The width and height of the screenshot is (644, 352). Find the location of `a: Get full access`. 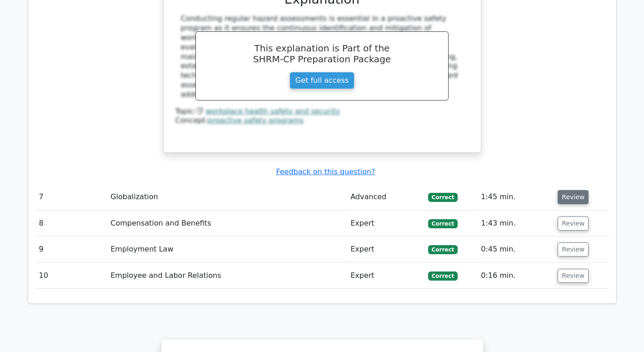

a: Get full access is located at coordinates (322, 80).